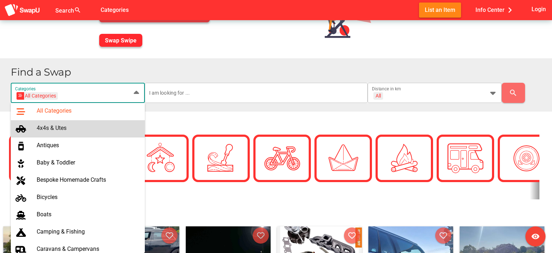  What do you see at coordinates (378, 96) in the screenshot?
I see `div: All` at bounding box center [378, 96].